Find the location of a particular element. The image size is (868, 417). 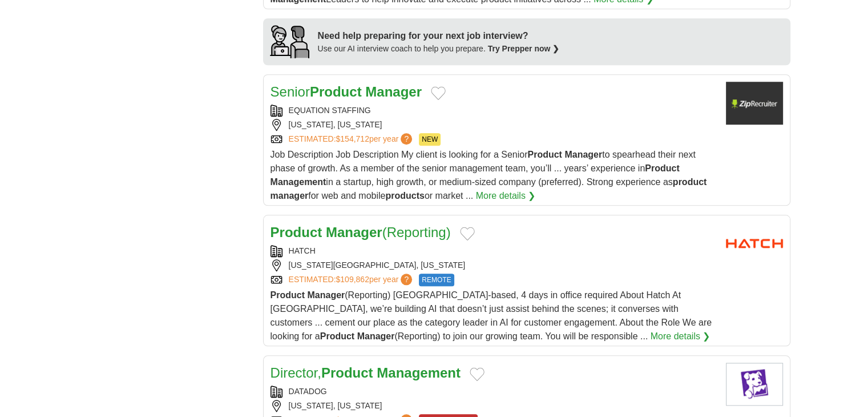

a: Try Prepper now ❯ is located at coordinates (524, 49).